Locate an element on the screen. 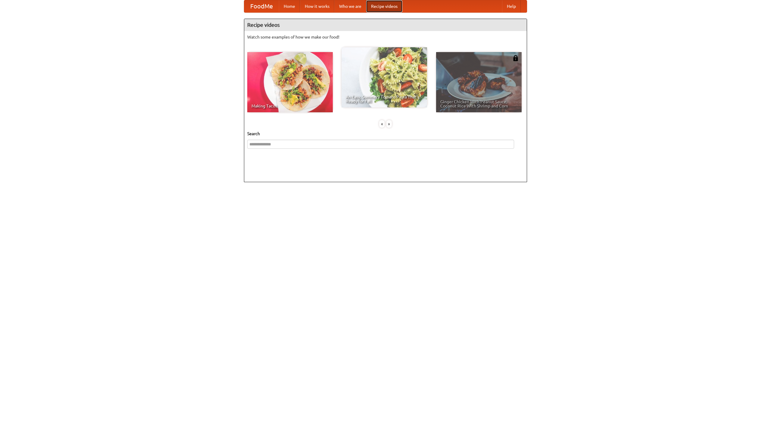 This screenshot has width=771, height=426. a: Help is located at coordinates (512, 6).